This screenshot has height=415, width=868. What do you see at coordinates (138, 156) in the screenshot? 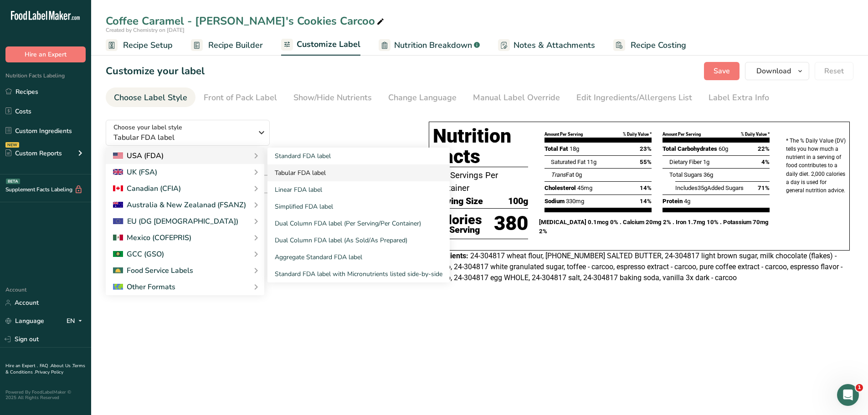
I see `div: USA (FDA)` at bounding box center [138, 156].